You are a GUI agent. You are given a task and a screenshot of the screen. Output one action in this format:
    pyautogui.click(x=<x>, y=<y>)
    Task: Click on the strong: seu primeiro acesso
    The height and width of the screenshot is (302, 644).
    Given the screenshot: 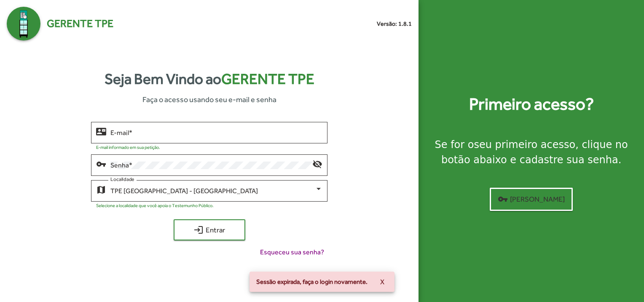 What is the action you would take?
    pyautogui.click(x=524, y=144)
    